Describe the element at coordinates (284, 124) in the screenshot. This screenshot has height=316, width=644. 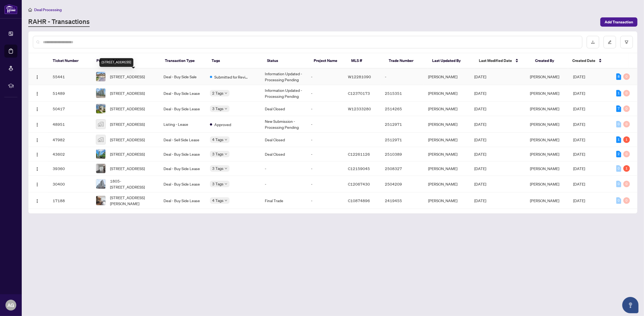
I see `td: New Submission - Processing Pending` at that location.